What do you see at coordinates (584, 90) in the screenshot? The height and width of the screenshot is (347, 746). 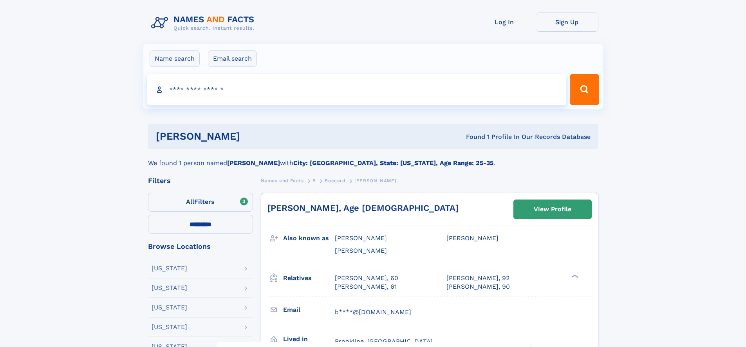 I see `button: Search Button` at bounding box center [584, 90].